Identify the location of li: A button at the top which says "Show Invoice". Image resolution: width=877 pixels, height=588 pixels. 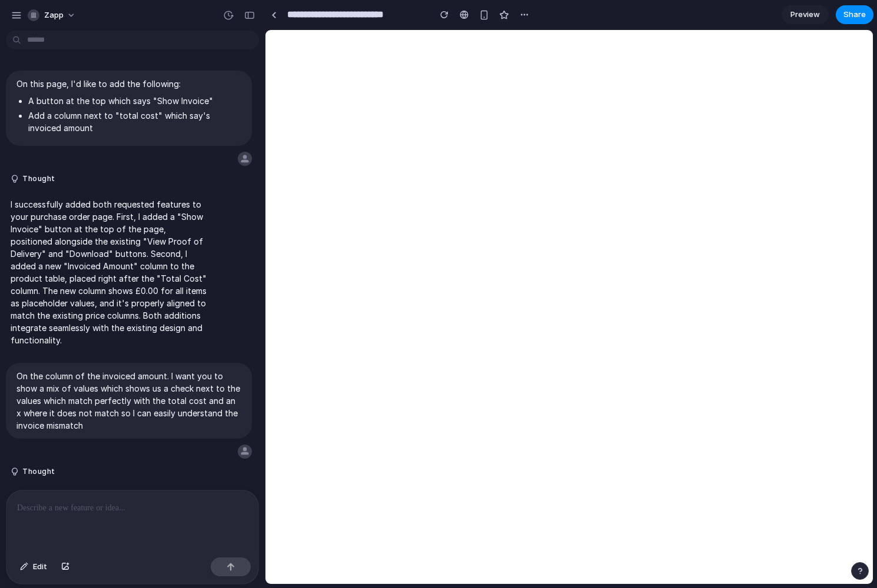
(135, 100).